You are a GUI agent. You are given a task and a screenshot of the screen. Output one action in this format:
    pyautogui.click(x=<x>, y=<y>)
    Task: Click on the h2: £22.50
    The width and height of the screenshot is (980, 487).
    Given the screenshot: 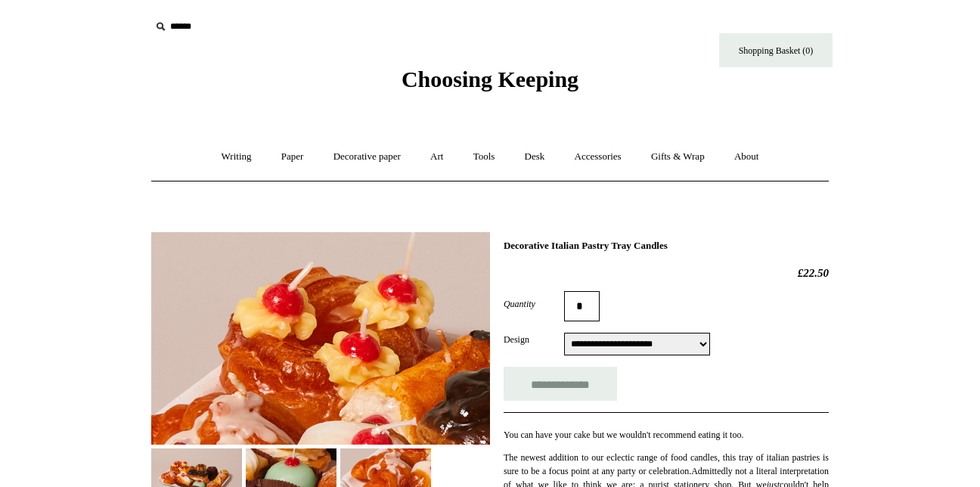 What is the action you would take?
    pyautogui.click(x=666, y=273)
    